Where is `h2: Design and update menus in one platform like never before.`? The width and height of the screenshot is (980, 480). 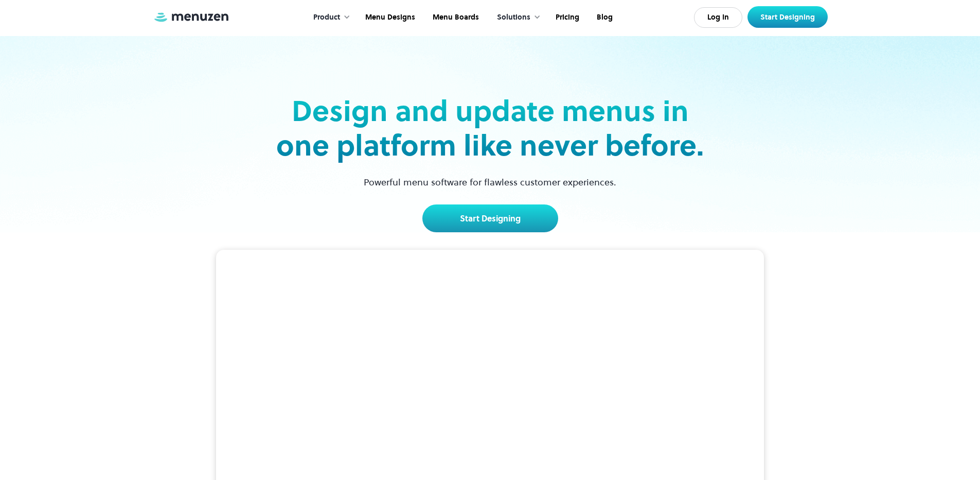
h2: Design and update menus in one platform like never before. is located at coordinates (491, 128).